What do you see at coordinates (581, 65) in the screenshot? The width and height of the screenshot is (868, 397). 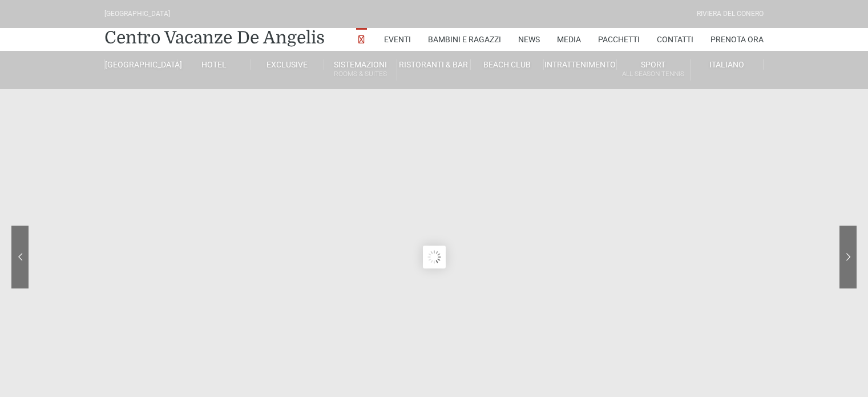 I see `a: Intrattenimento` at bounding box center [581, 65].